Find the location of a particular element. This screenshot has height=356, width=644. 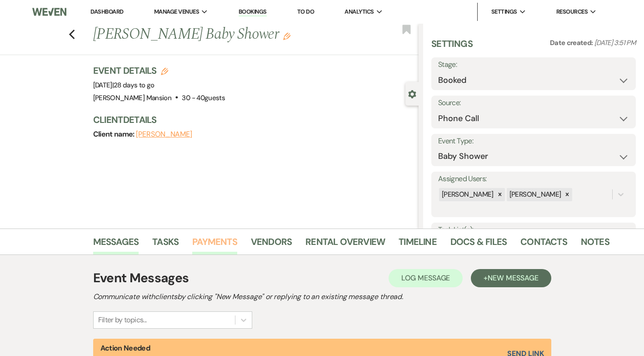

span: Client name: is located at coordinates (114, 134).